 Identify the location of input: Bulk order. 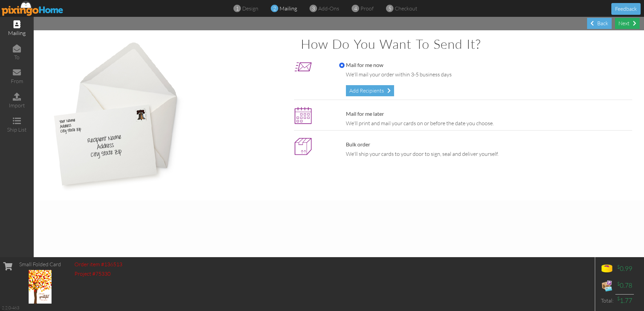
(342, 145).